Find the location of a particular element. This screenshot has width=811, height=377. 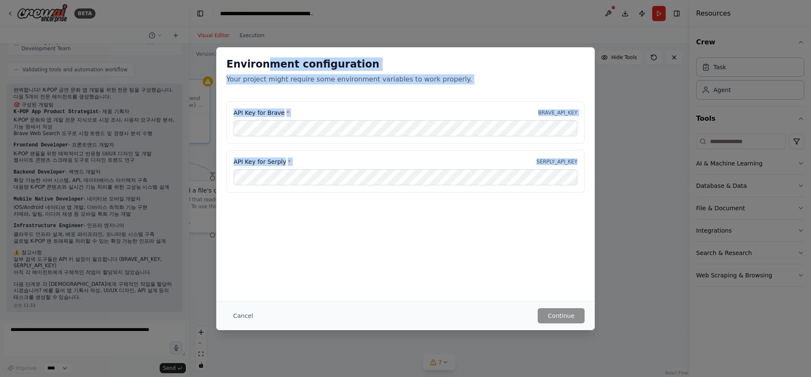

p: SERPLY_API_KEY is located at coordinates (557, 162).